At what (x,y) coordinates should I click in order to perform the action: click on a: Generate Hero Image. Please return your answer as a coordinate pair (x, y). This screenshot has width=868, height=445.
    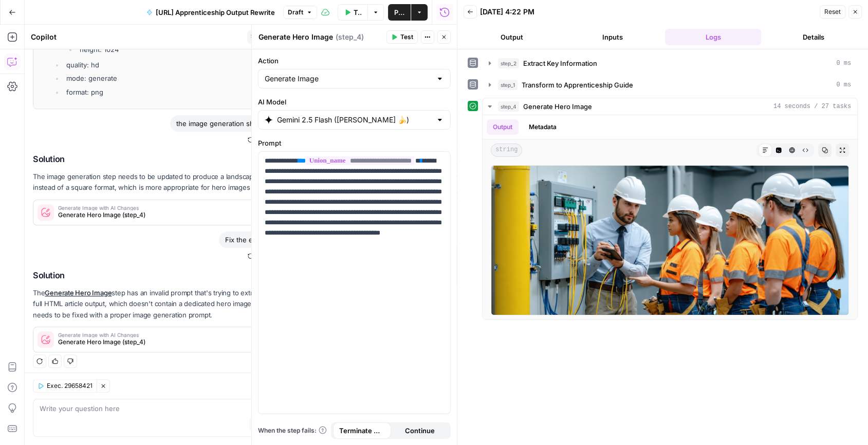
    Looking at the image, I should click on (78, 292).